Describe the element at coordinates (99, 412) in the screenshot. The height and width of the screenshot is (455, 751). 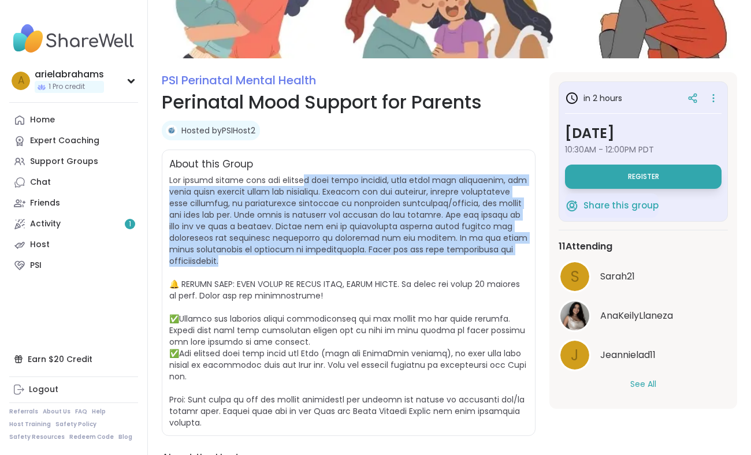
I see `a: Help` at that location.